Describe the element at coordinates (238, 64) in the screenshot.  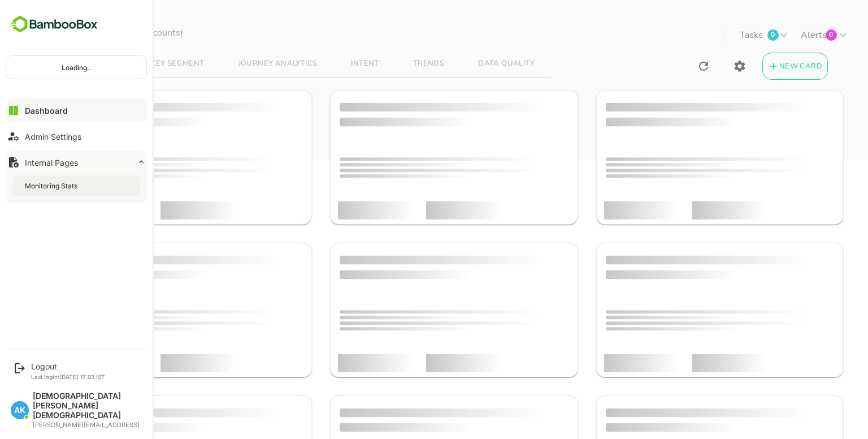
I see `span: JOURNEY ANALYTICS` at that location.